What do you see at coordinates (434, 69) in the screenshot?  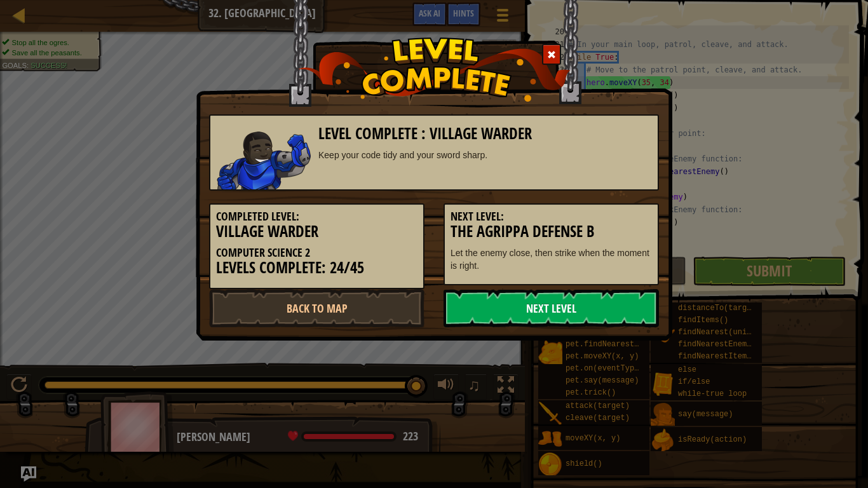 I see `img: level_complete.png` at bounding box center [434, 69].